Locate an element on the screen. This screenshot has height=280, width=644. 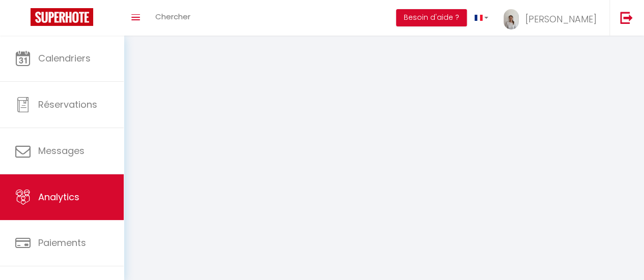
span: Analytics is located at coordinates (58, 197).